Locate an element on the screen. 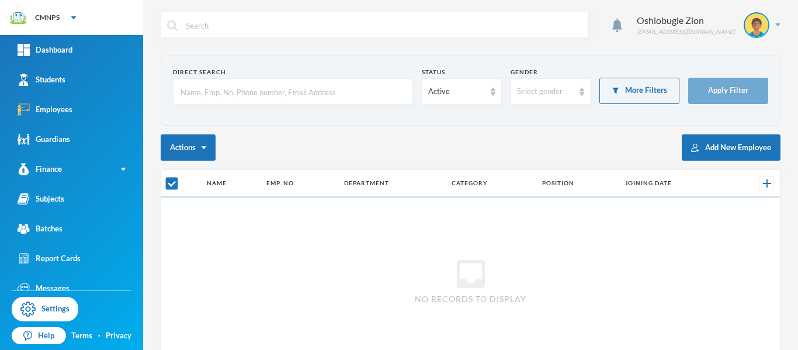  img: search is located at coordinates (172, 26).